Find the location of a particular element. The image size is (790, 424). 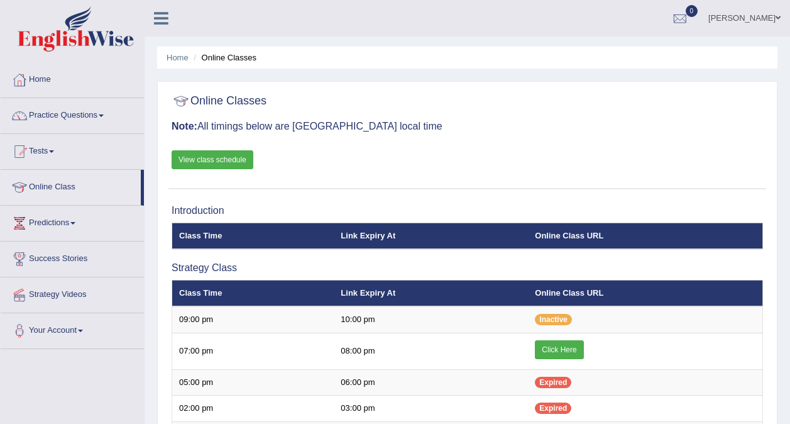

a: Strategy Videos is located at coordinates (72, 293).